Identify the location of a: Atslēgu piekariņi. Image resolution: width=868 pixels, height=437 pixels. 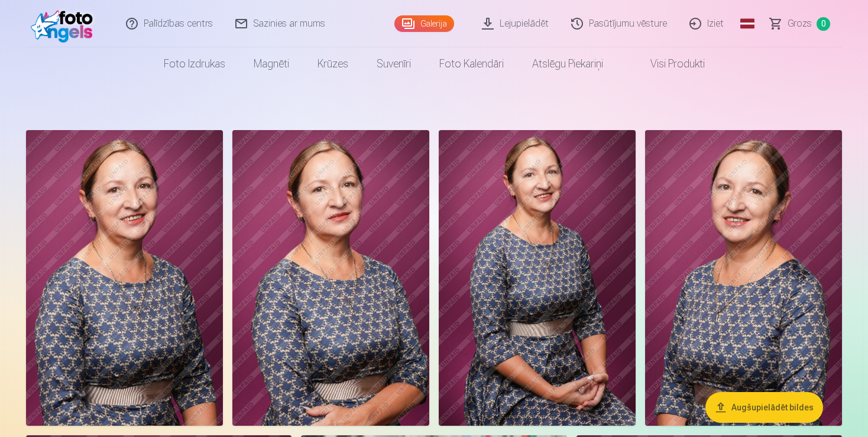
(567, 64).